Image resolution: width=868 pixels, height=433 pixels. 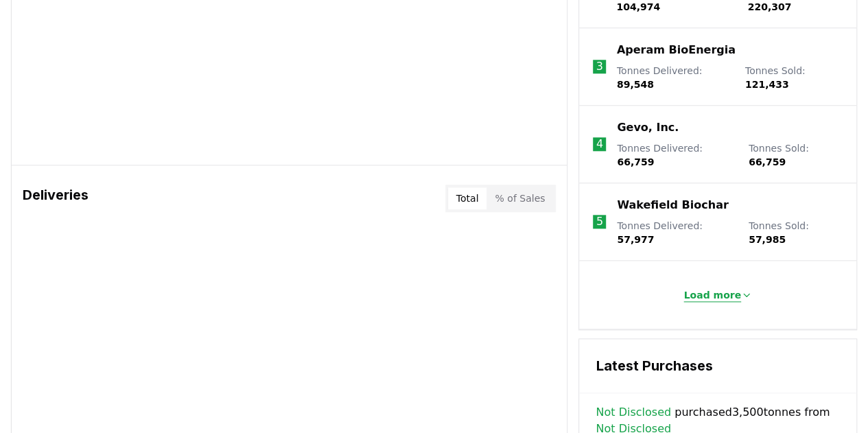 What do you see at coordinates (635, 84) in the screenshot?
I see `span: 89,548` at bounding box center [635, 84].